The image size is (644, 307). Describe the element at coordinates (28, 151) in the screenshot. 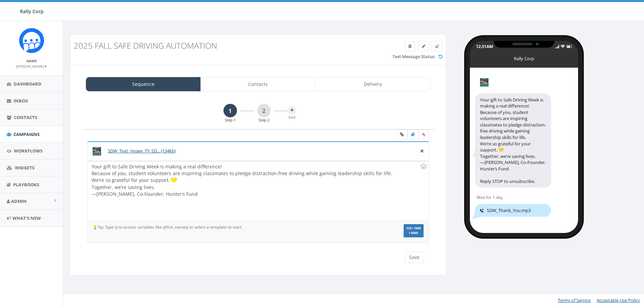

I see `span: Workflows` at that location.